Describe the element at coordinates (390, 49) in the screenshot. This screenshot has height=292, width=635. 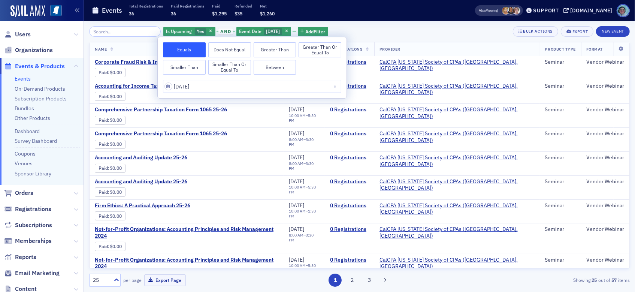
I see `span: Provider` at that location.